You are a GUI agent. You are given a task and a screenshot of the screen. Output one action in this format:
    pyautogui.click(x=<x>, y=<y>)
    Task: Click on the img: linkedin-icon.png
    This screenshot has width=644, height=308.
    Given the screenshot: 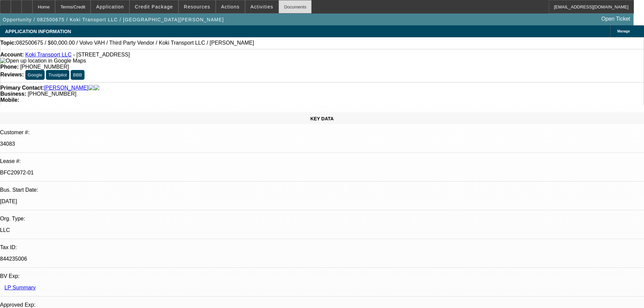 What is the action you would take?
    pyautogui.click(x=97, y=88)
    